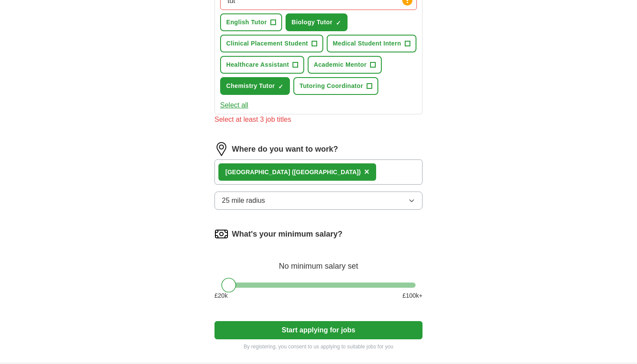 The image size is (637, 364). Describe the element at coordinates (318, 347) in the screenshot. I see `p: By registering, you consent to us applying to suitable jobs for you` at that location.